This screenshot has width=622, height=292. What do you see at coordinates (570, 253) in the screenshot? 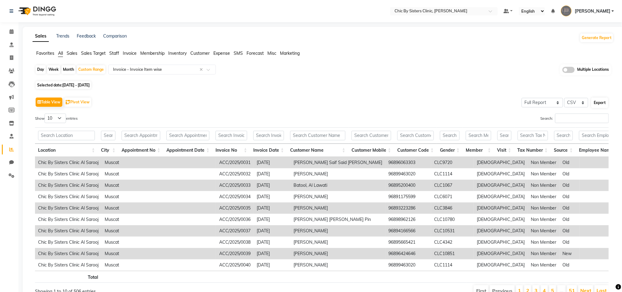
I see `td: New` at bounding box center [570, 253].